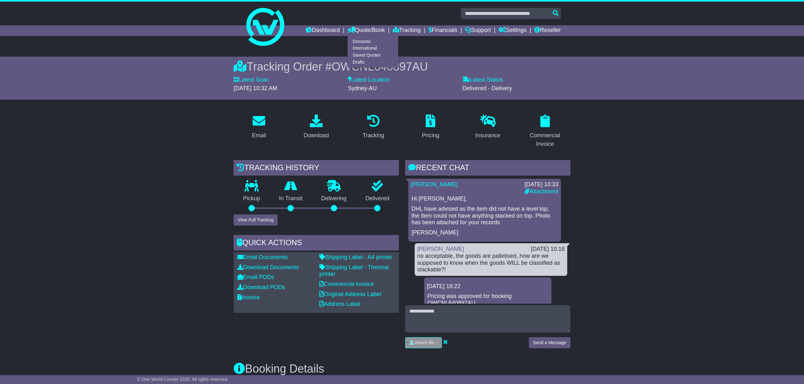 This screenshot has height=384, width=804. What do you see at coordinates (484, 216) in the screenshot?
I see `p: DHL have advised as the item did not have a level top, the item could not have anything stacked o...` at bounding box center [484, 216].